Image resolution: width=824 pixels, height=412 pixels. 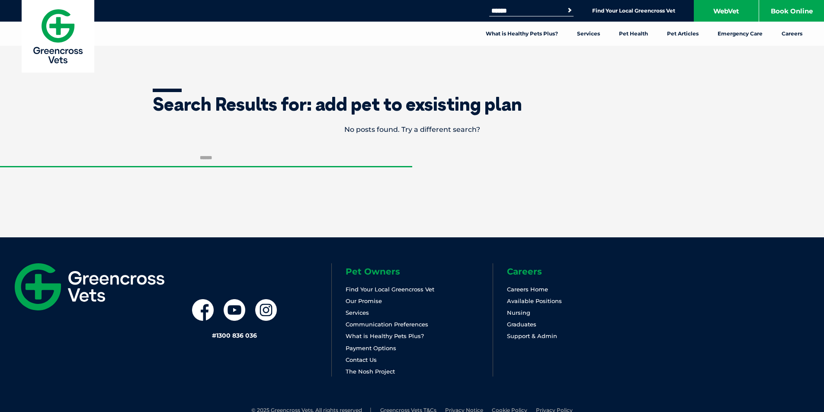 What do you see at coordinates (682, 34) in the screenshot?
I see `a: Pet Articles` at bounding box center [682, 34].